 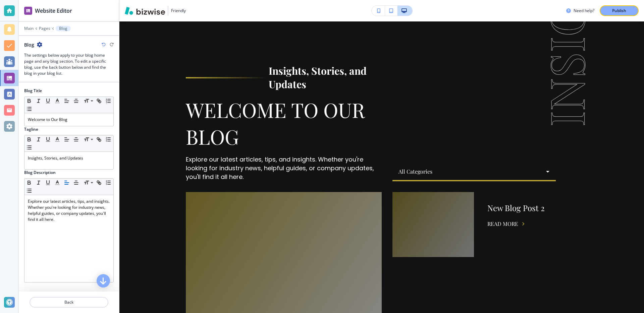 I want to click on h3: New Blog Post 2, so click(x=516, y=208).